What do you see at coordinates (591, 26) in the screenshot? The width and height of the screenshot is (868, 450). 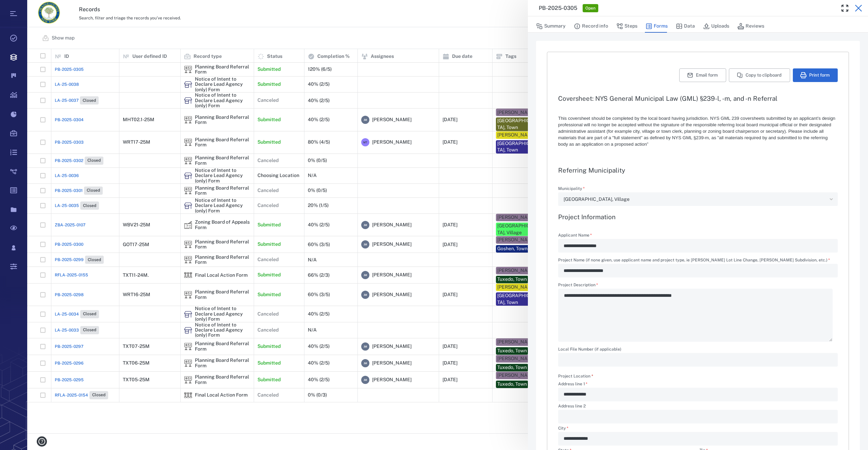 I see `button: Record info` at bounding box center [591, 26].